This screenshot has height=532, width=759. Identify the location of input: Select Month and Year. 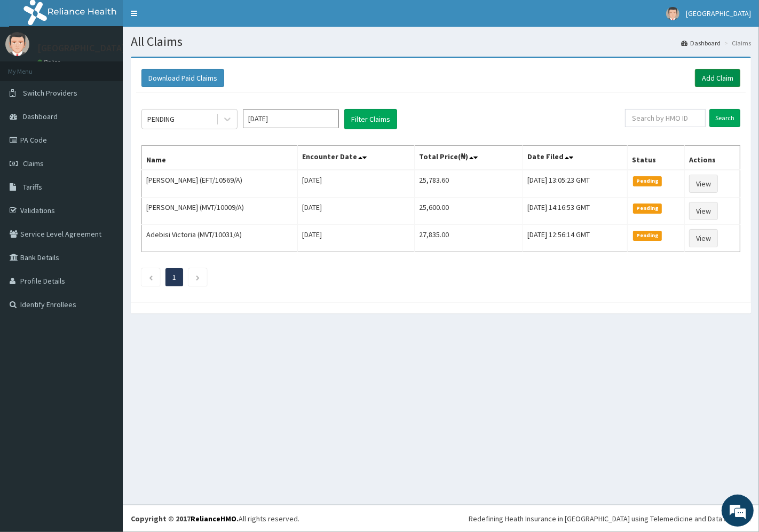
(291, 118).